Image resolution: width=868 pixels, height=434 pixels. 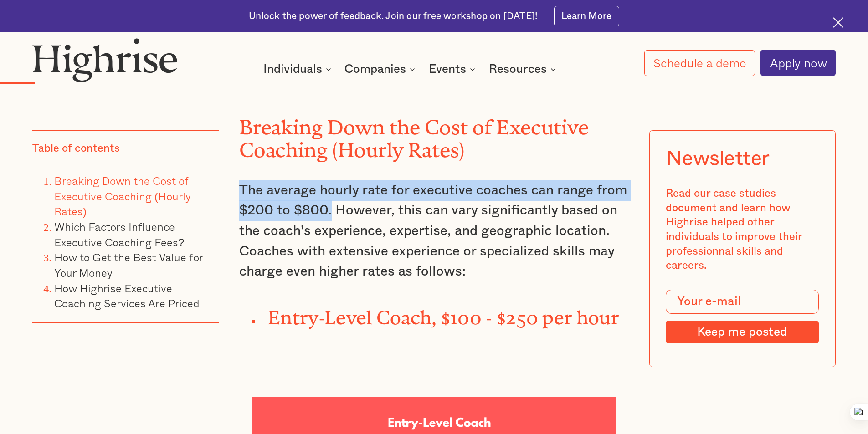 What do you see at coordinates (76, 149) in the screenshot?
I see `div: Table of contents` at bounding box center [76, 149].